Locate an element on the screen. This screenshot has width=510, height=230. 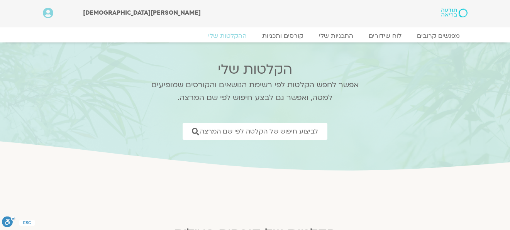
a: התכניות שלי is located at coordinates (336, 36).